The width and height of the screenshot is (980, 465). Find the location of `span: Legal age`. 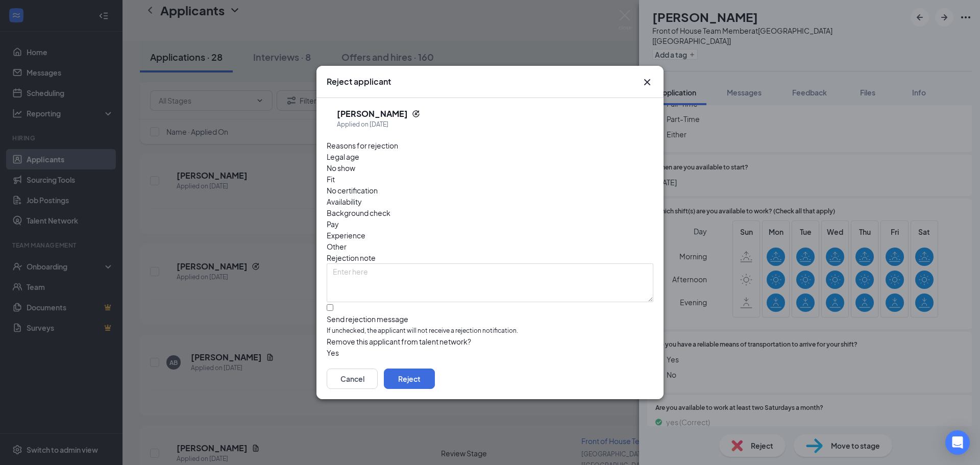

span: Legal age is located at coordinates (343, 157).